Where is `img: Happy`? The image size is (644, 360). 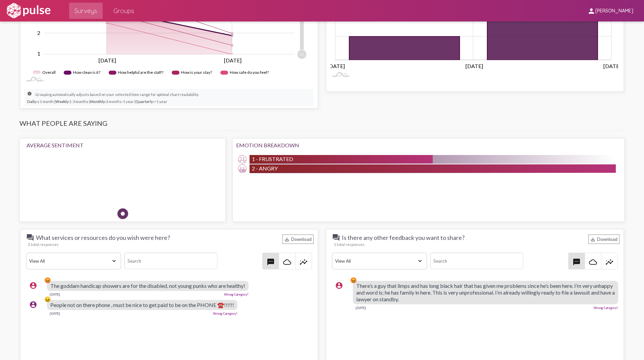
img: Happy is located at coordinates (175, 165).